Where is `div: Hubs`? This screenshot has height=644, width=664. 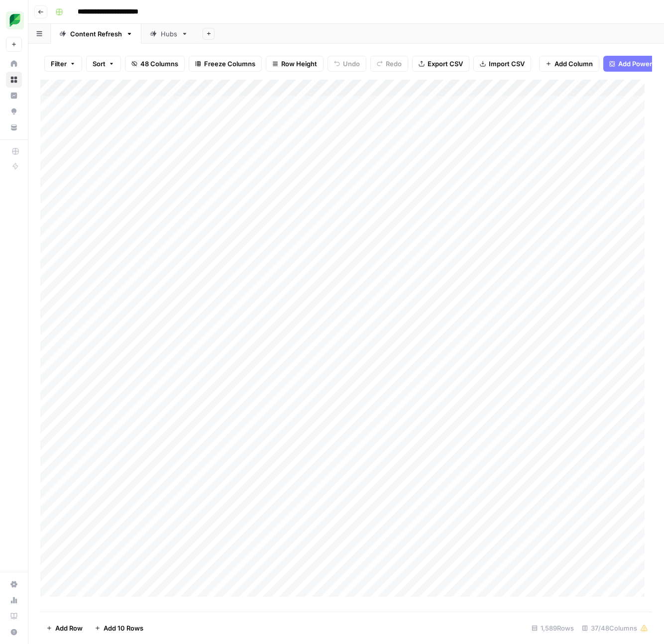
div: Hubs is located at coordinates (169, 34).